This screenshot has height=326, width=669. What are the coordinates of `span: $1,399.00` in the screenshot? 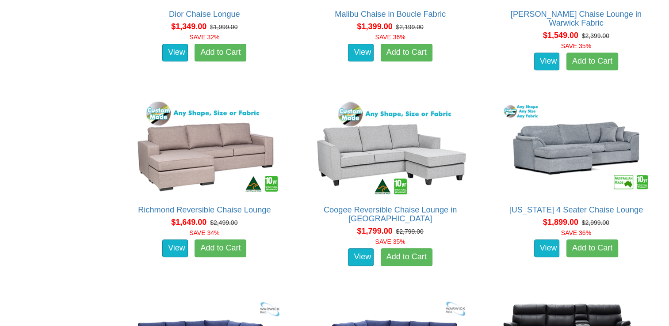 It's located at (374, 27).